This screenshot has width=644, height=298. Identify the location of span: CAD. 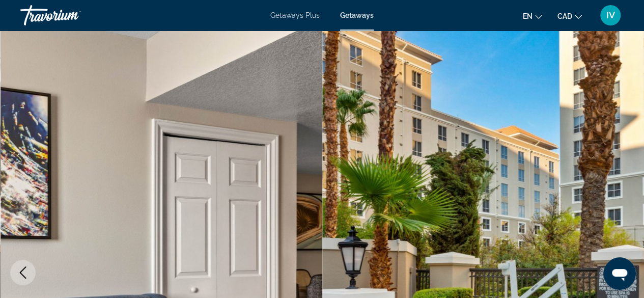
(565, 16).